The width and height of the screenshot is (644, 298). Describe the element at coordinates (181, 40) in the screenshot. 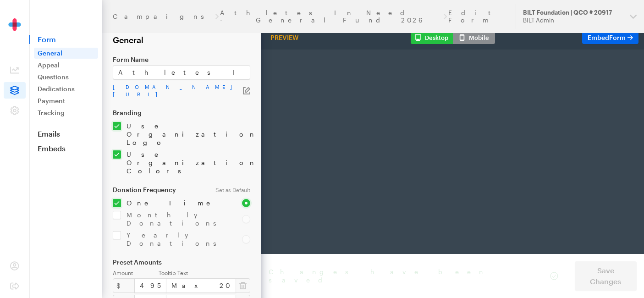

I see `h2: General` at that location.